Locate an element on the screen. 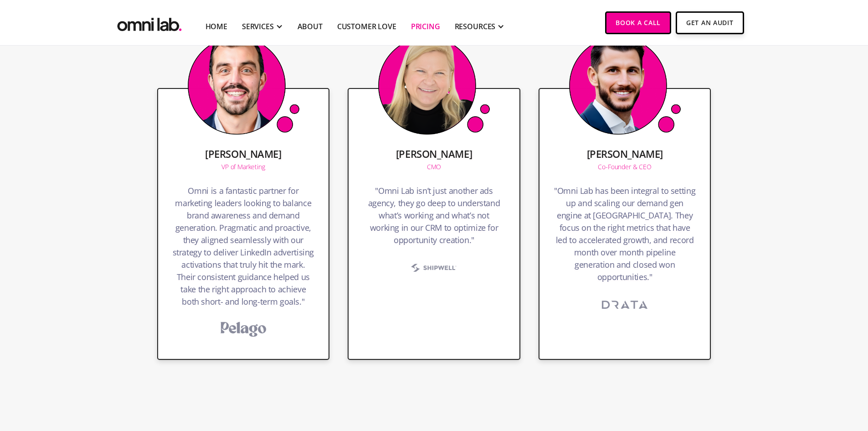 This screenshot has width=868, height=431. img: PelagoHealth is located at coordinates (243, 329).